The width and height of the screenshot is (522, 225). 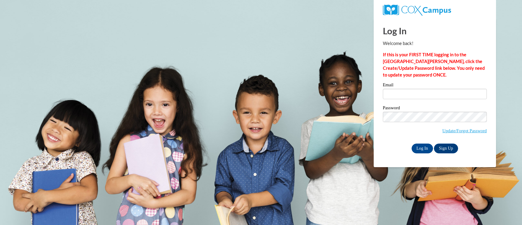 What do you see at coordinates (446, 148) in the screenshot?
I see `a: Sign Up` at bounding box center [446, 148].